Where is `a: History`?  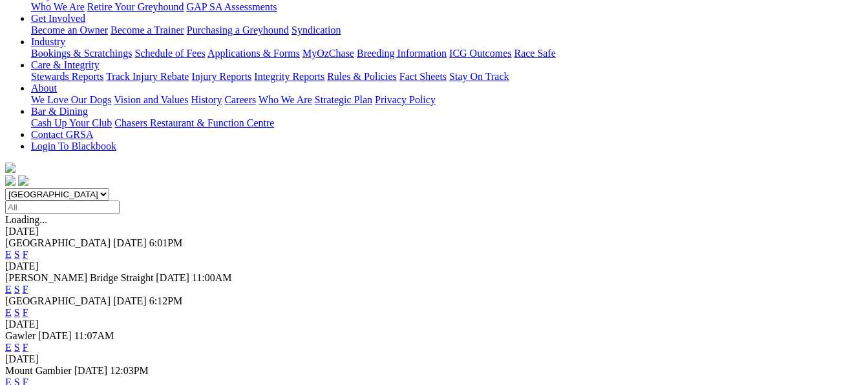 a: History is located at coordinates (206, 100).